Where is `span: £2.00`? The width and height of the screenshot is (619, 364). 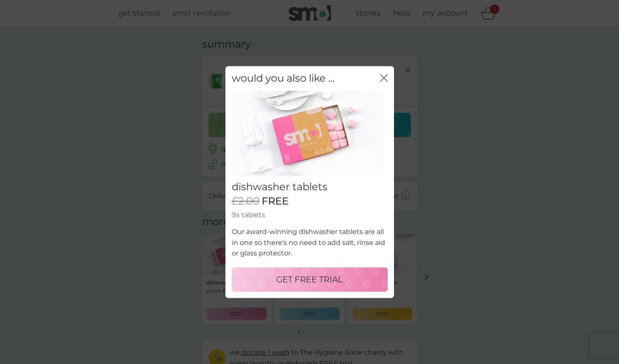
span: £2.00 is located at coordinates (246, 201).